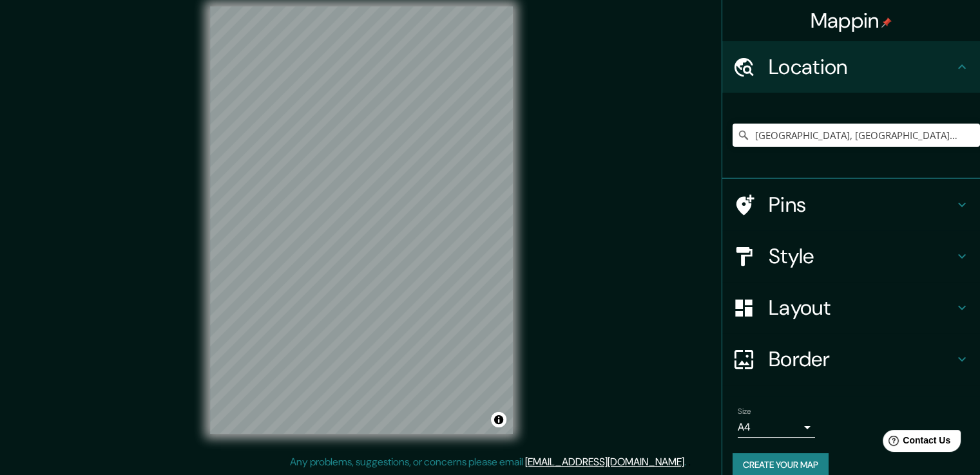  Describe the element at coordinates (862, 67) in the screenshot. I see `h4: Location` at that location.